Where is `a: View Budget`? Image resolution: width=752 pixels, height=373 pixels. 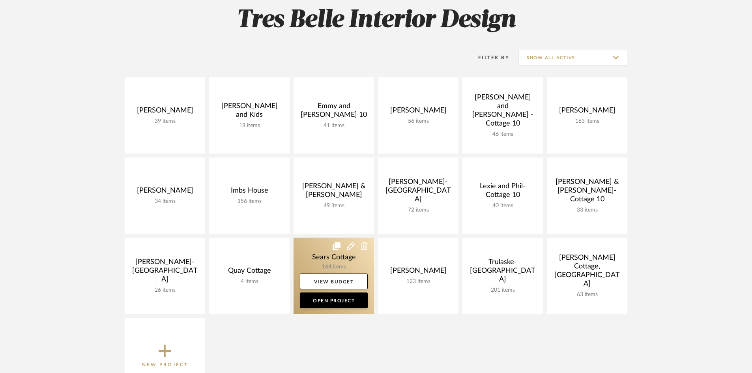
a: View Budget is located at coordinates (334, 281).